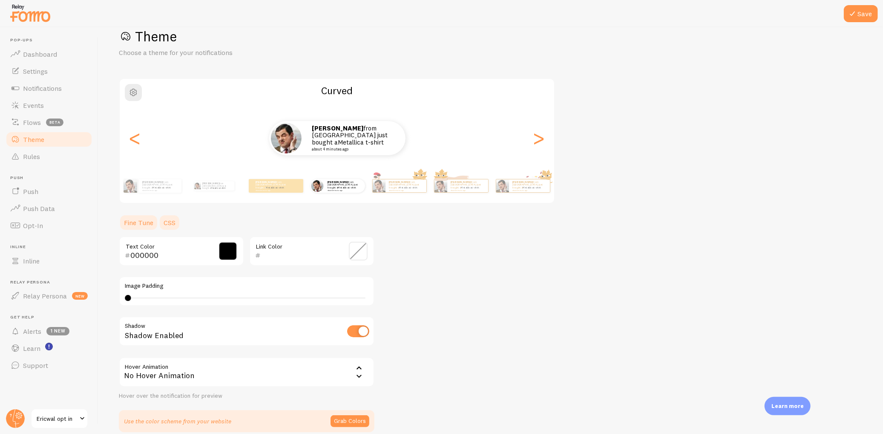 This screenshot has height=434, width=883. Describe the element at coordinates (178, 421) in the screenshot. I see `p: Use the color scheme from your website` at that location.